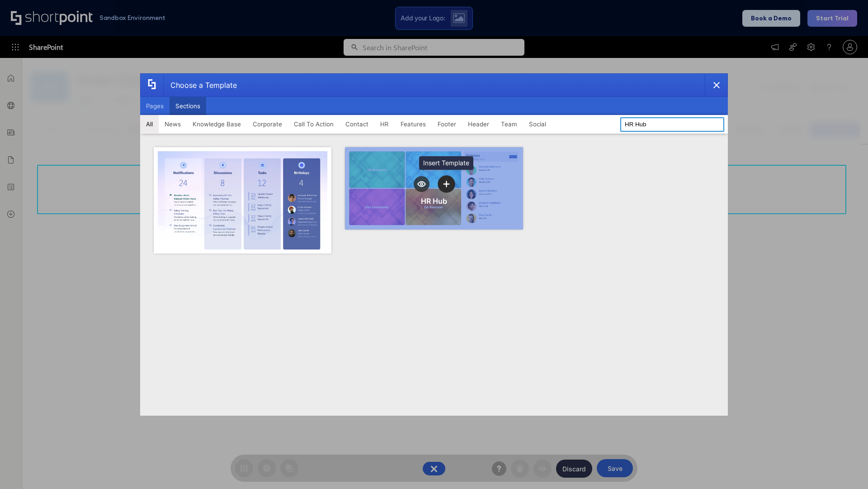  I want to click on button: Knowledge Base, so click(217, 124).